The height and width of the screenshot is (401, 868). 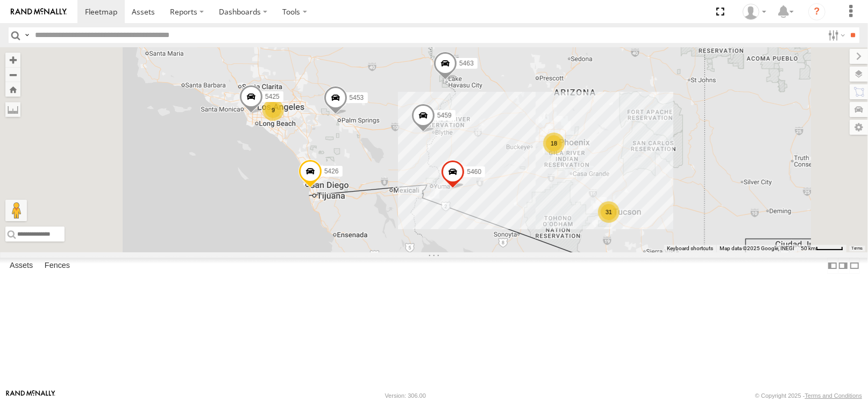 What do you see at coordinates (39, 12) in the screenshot?
I see `img: rand-logo.svg` at bounding box center [39, 12].